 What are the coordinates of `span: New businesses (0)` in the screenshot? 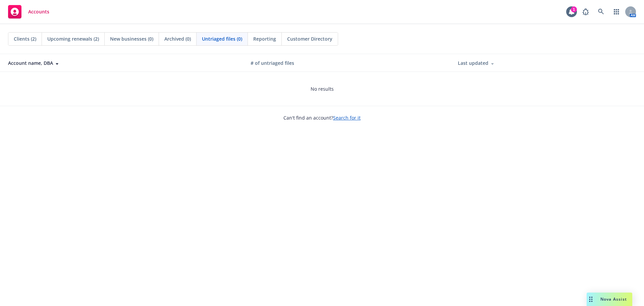 It's located at (132, 39).